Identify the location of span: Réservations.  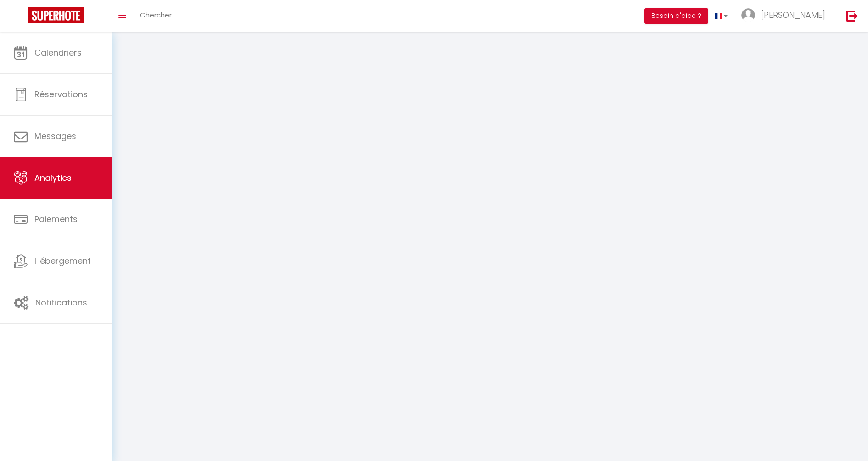
(61, 94).